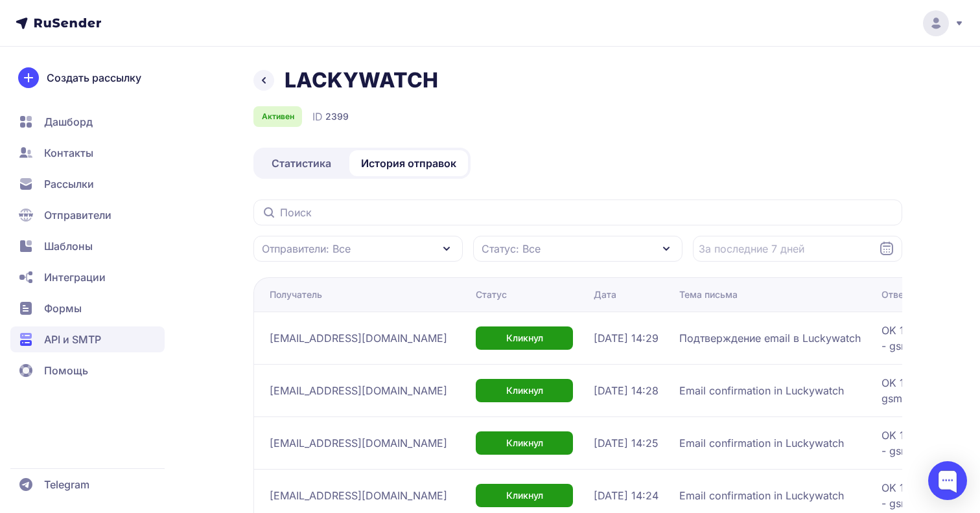 The image size is (980, 513). I want to click on span: API и SMTP, so click(73, 340).